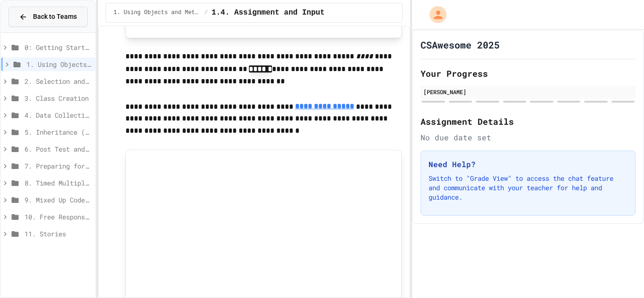  I want to click on span: 4. Data Collections, so click(58, 115).